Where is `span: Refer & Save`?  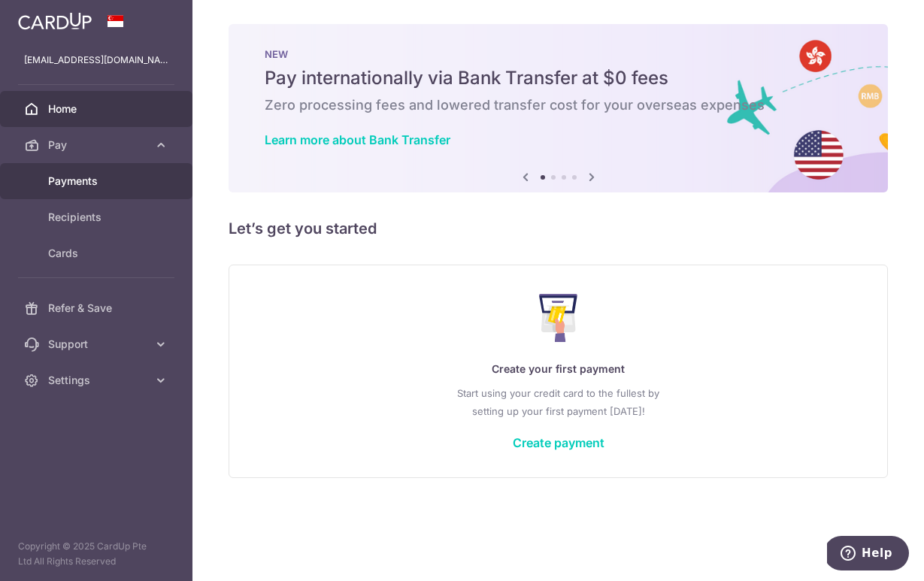
span: Refer & Save is located at coordinates (98, 308).